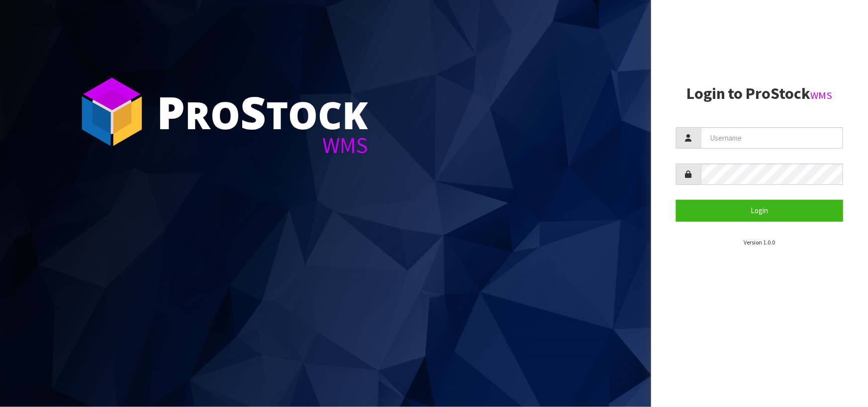 The height and width of the screenshot is (407, 868). I want to click on span: P, so click(170, 112).